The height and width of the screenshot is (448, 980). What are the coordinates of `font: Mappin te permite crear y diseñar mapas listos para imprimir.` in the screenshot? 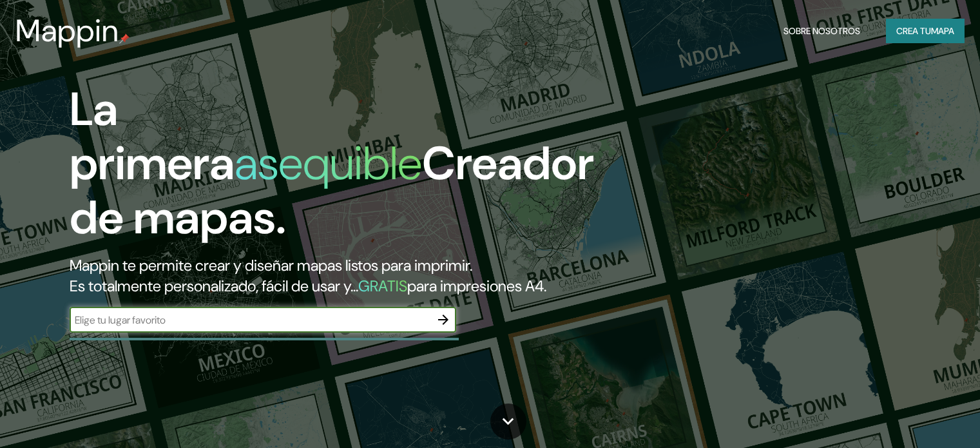 It's located at (271, 265).